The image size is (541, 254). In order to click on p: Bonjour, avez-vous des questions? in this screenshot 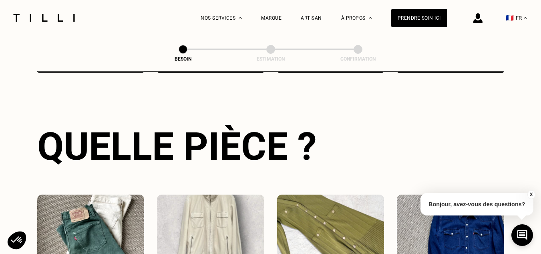, I will do `click(477, 204)`.